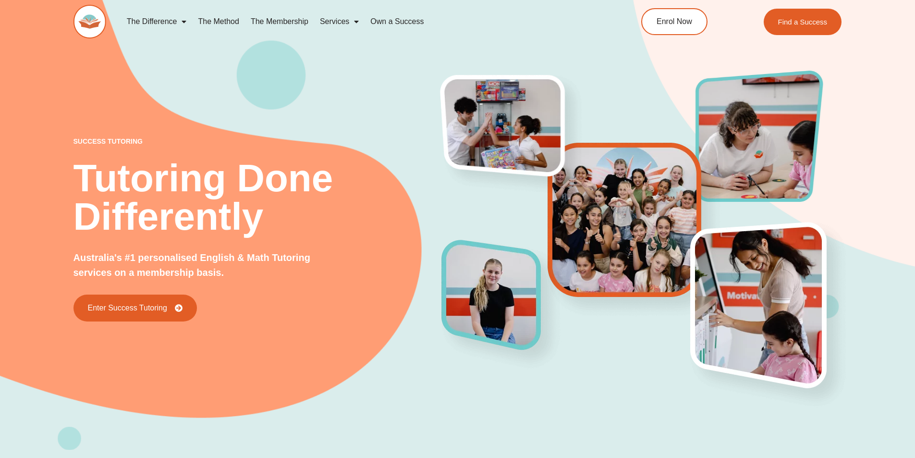  What do you see at coordinates (208, 265) in the screenshot?
I see `p: Australia's #1 personalised English & Math Tutoring services on a membership basis.` at bounding box center [208, 265].